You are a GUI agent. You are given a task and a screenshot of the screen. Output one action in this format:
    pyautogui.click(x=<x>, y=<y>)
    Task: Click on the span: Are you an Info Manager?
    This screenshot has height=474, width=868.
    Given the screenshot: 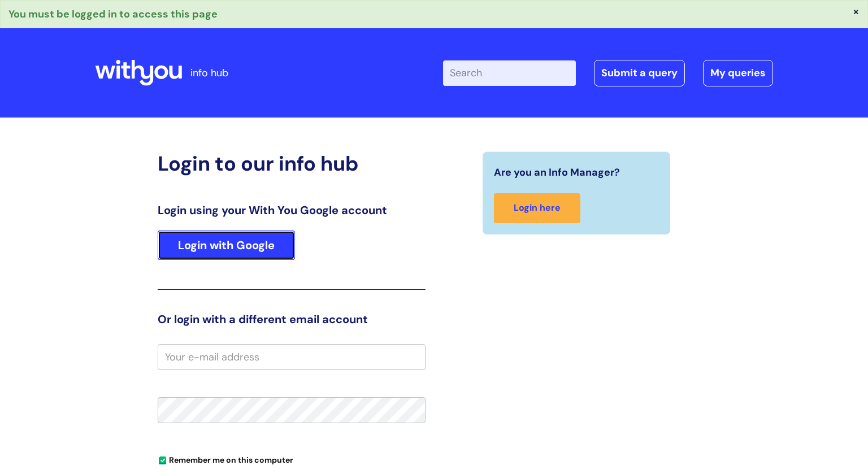 What is the action you would take?
    pyautogui.click(x=557, y=173)
    